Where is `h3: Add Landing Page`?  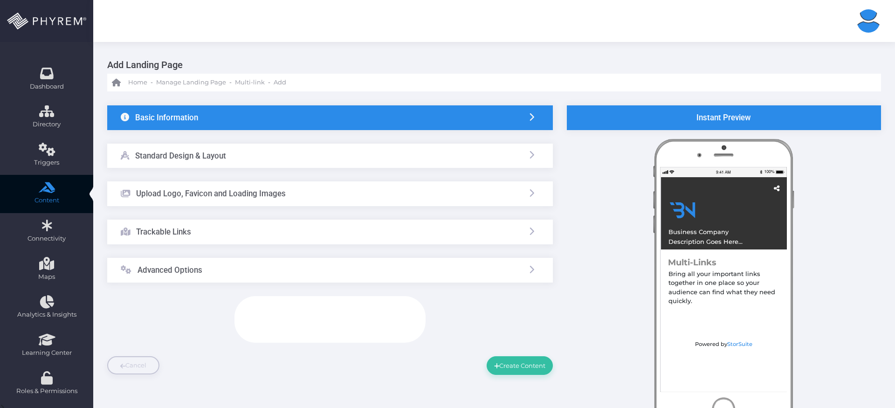
h3: Add Landing Page is located at coordinates (490, 65).